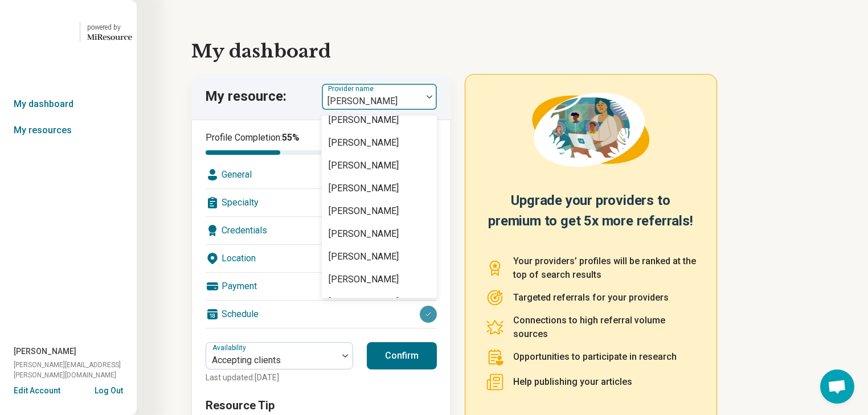 The height and width of the screenshot is (415, 868). What do you see at coordinates (39, 32) in the screenshot?
I see `img: Geode Health` at bounding box center [39, 32].